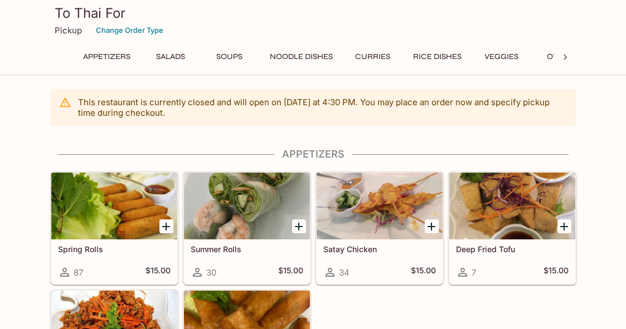 This screenshot has width=626, height=329. I want to click on span: 87, so click(78, 272).